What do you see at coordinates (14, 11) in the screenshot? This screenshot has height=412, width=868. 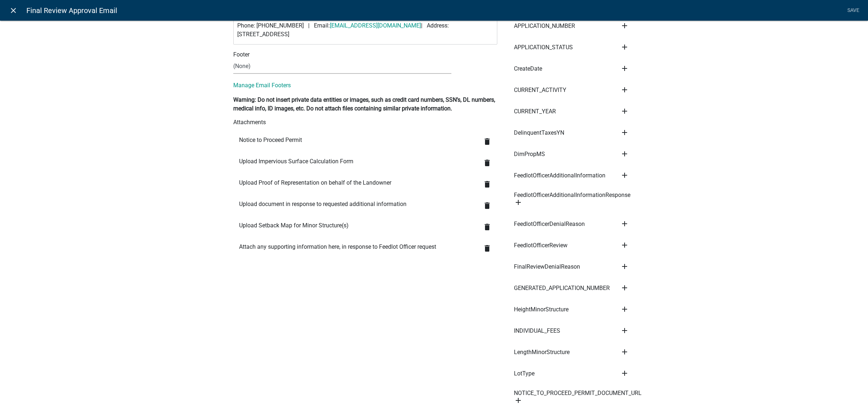 I see `i: close` at bounding box center [14, 11].